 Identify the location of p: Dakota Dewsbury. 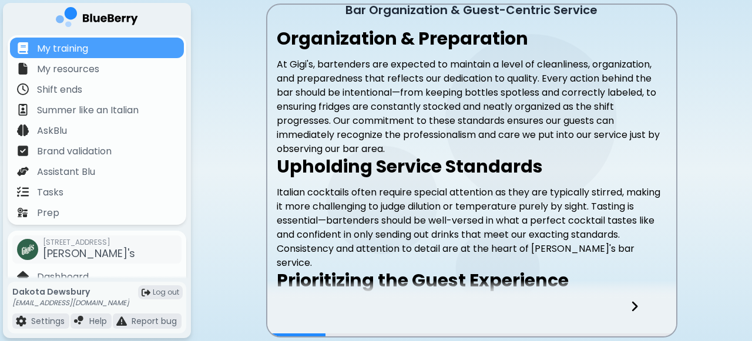
(70, 292).